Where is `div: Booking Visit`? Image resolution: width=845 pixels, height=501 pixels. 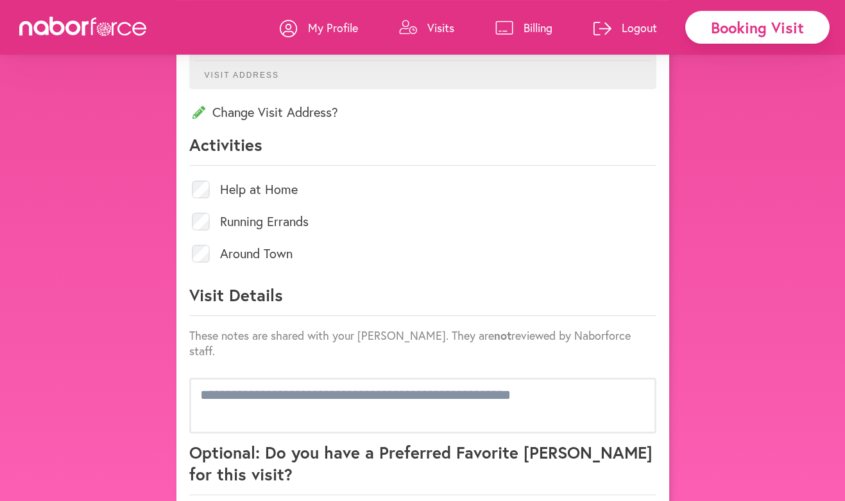
div: Booking Visit is located at coordinates (757, 27).